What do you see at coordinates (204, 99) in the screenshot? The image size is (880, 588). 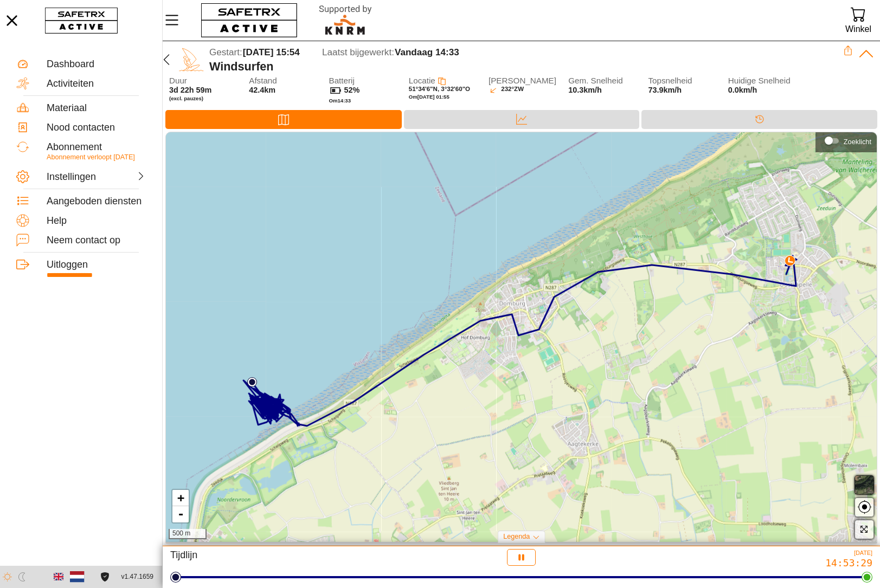 I see `span: (excl. pauzes)` at bounding box center [204, 99].